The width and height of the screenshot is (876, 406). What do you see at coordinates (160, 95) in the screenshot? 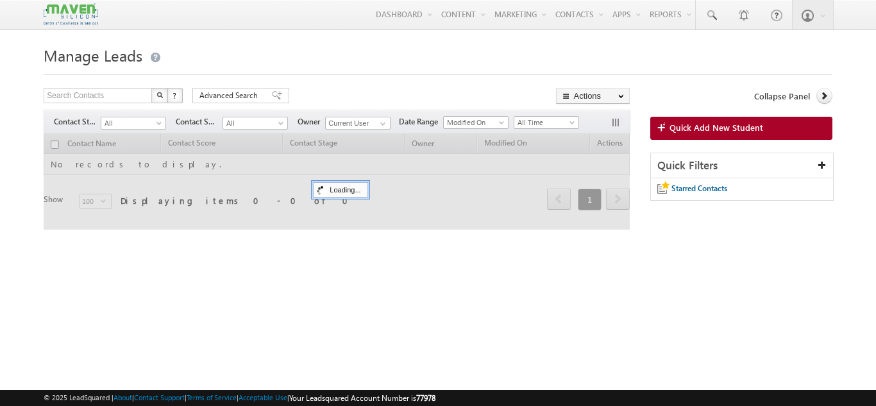
I see `img: Search` at bounding box center [160, 95].